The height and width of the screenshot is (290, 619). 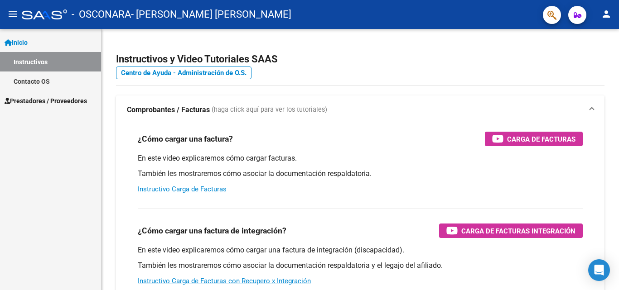 What do you see at coordinates (511, 231) in the screenshot?
I see `button: Carga de Facturas Integración` at bounding box center [511, 231].